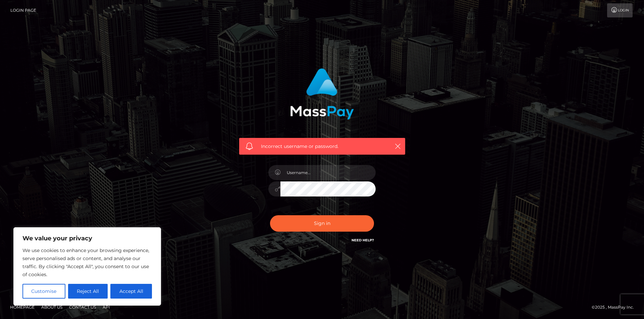  I want to click on button: Reject All, so click(88, 291).